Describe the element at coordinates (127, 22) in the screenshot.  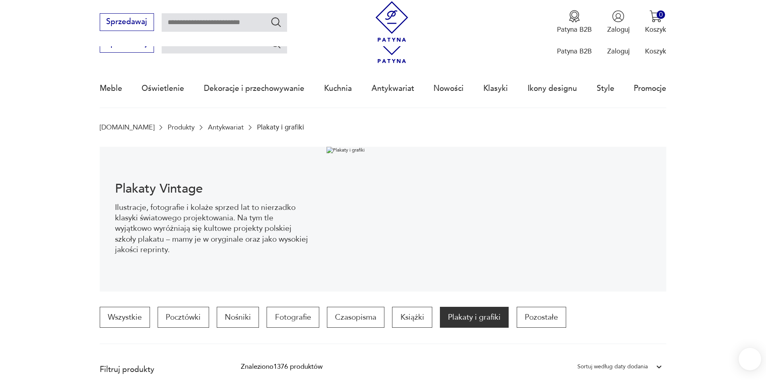
I see `button: Sprzedawaj` at that location.